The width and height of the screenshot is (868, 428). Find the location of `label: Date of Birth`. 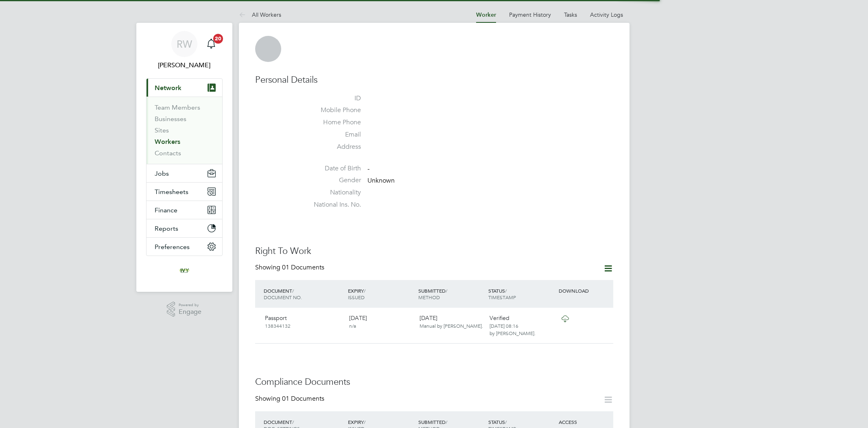

label: Date of Birth is located at coordinates (333, 168).